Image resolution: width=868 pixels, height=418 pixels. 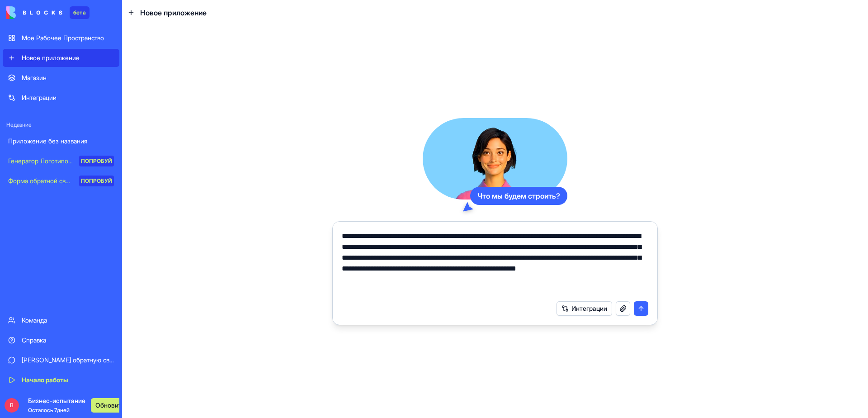 I want to click on a: Новое приложение, so click(x=61, y=58).